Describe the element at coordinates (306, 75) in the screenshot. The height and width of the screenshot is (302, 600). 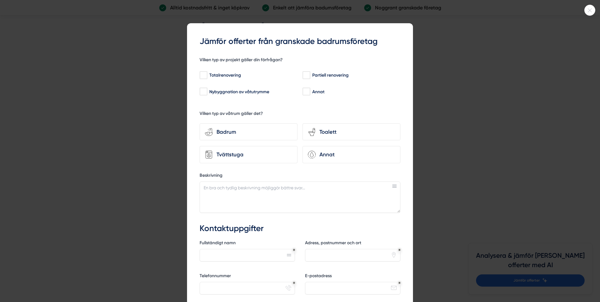
I see `input: Partiell renovering` at that location.